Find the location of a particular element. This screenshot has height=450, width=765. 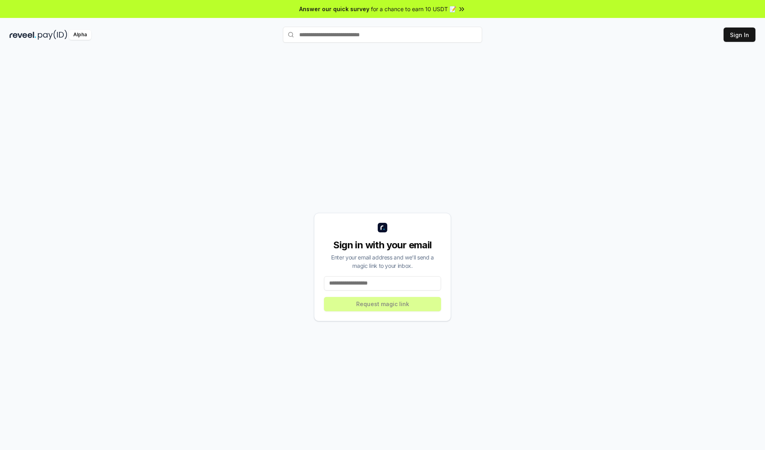

img: reveel_dark is located at coordinates (23, 35).